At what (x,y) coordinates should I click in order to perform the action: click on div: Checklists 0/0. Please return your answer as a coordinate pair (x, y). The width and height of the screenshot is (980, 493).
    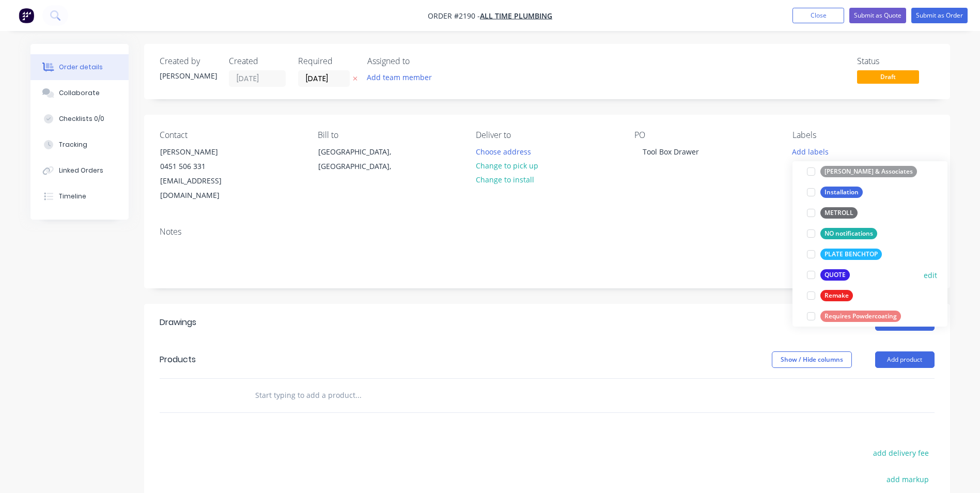
    Looking at the image, I should click on (82, 119).